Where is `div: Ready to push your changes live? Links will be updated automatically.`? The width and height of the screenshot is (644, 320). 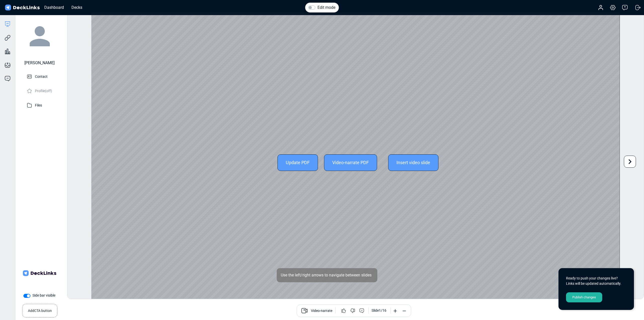 div: Ready to push your changes live? Links will be updated automatically. is located at coordinates (596, 281).